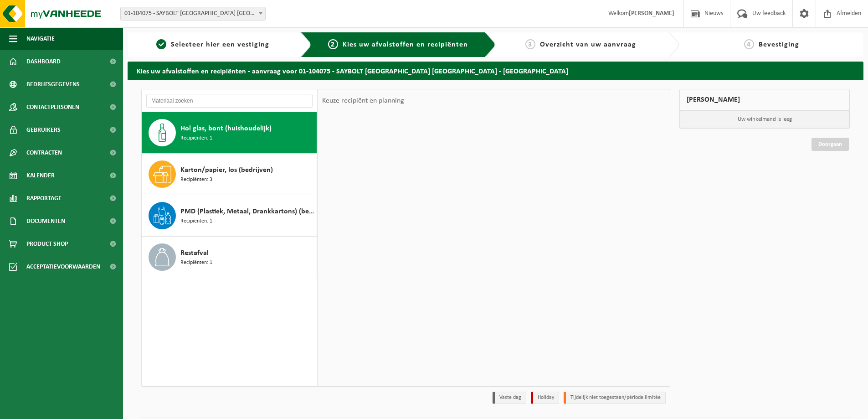 The image size is (868, 419). I want to click on span: Bevestiging, so click(779, 44).